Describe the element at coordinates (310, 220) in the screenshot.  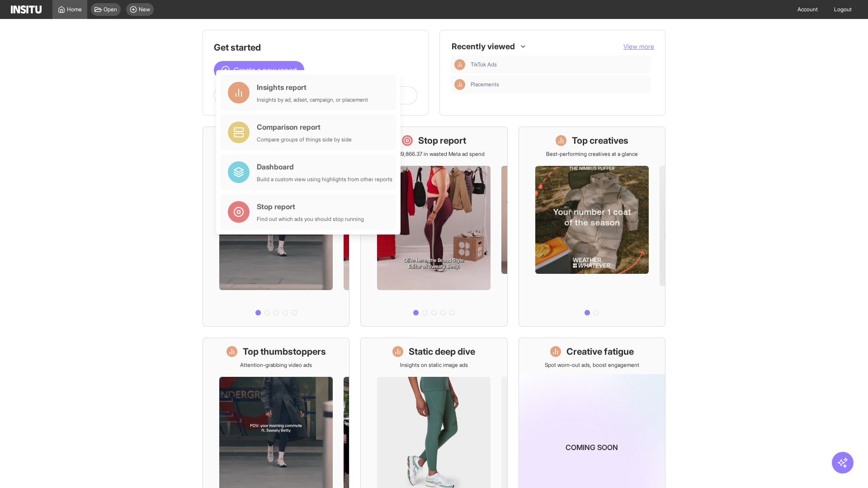
I see `div: Find out which ads you should stop running` at that location.